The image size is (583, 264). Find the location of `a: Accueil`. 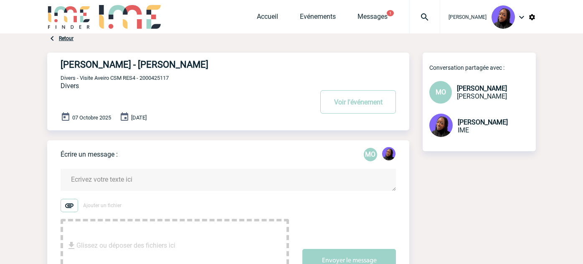

a: Accueil is located at coordinates (267, 18).